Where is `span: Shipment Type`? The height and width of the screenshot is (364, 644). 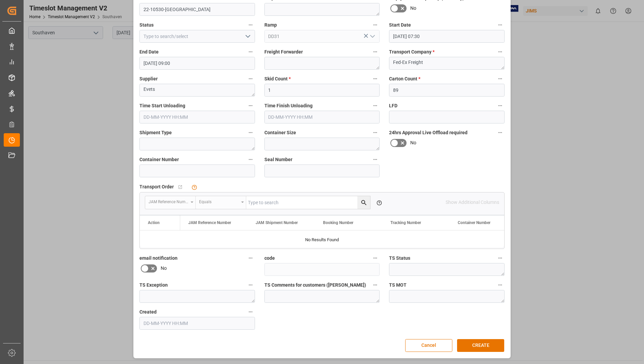 span: Shipment Type is located at coordinates (156, 133).